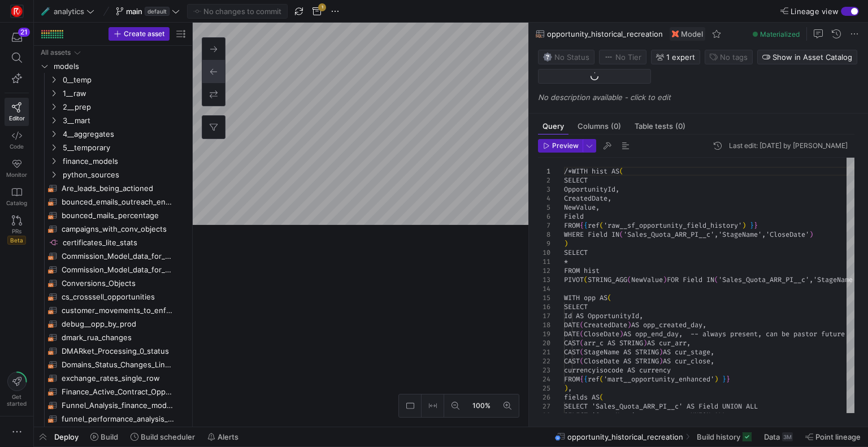 The width and height of the screenshot is (868, 447). I want to click on p: No description available - click to edit, so click(701, 97).